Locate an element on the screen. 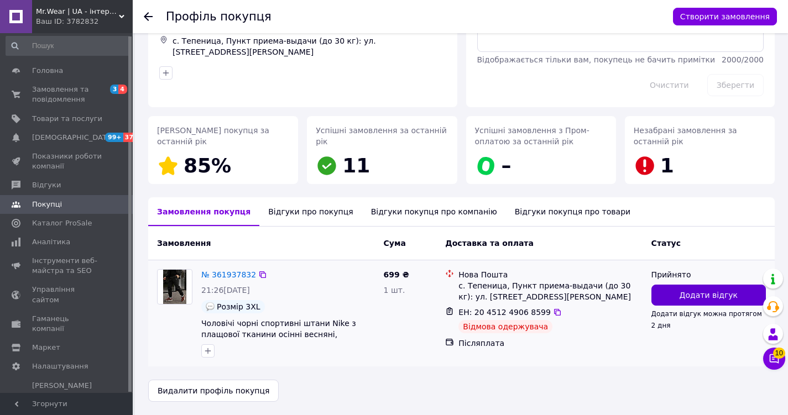 The height and width of the screenshot is (415, 788). span: Аналітика is located at coordinates (51, 242).